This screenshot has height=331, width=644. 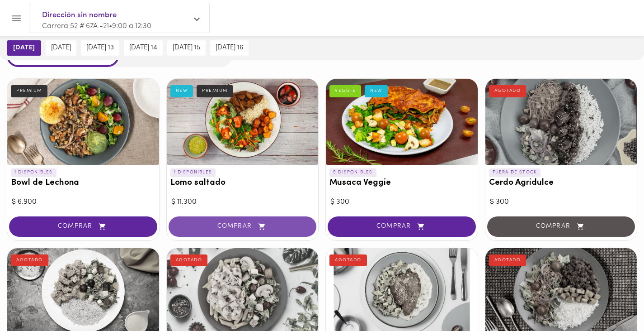 I want to click on div: Musaca Veggie, so click(x=402, y=122).